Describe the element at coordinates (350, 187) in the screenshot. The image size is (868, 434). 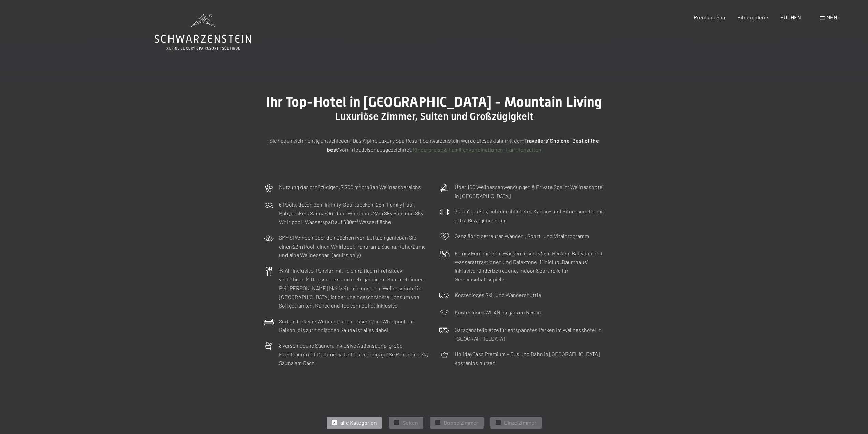
I see `p: Nutzung des großzügigen, 7.700 m² großen Wellnessbereichs` at that location.